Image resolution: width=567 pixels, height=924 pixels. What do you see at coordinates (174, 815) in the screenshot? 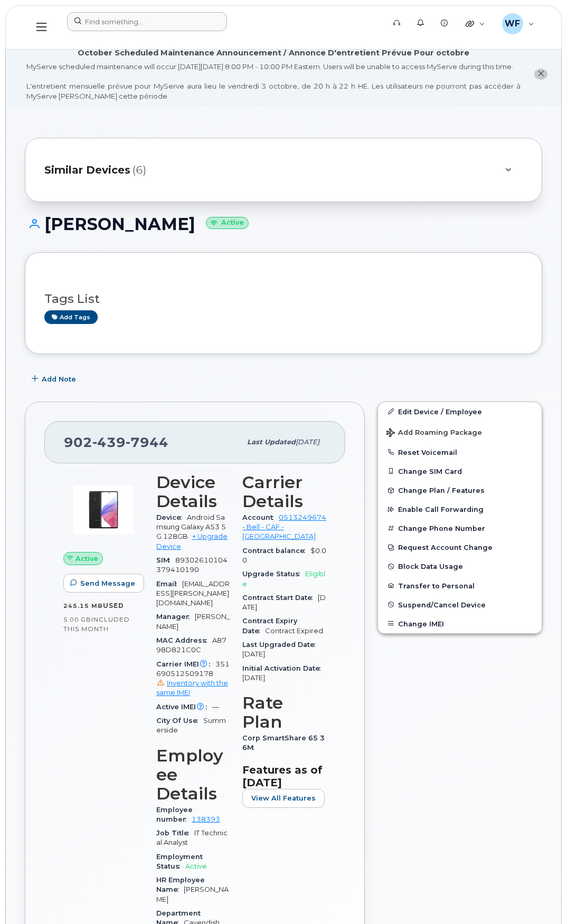
I see `span: Employee number` at bounding box center [174, 815].